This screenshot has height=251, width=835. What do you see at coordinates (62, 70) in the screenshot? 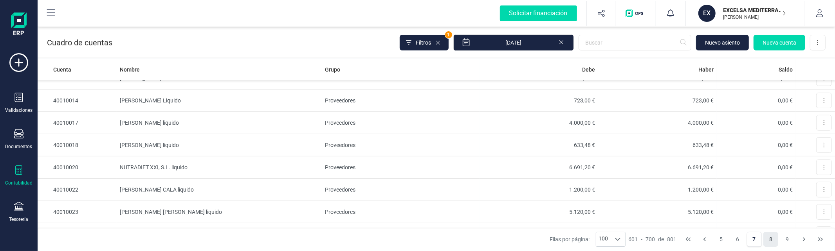
I see `span: Cuenta` at bounding box center [62, 70].